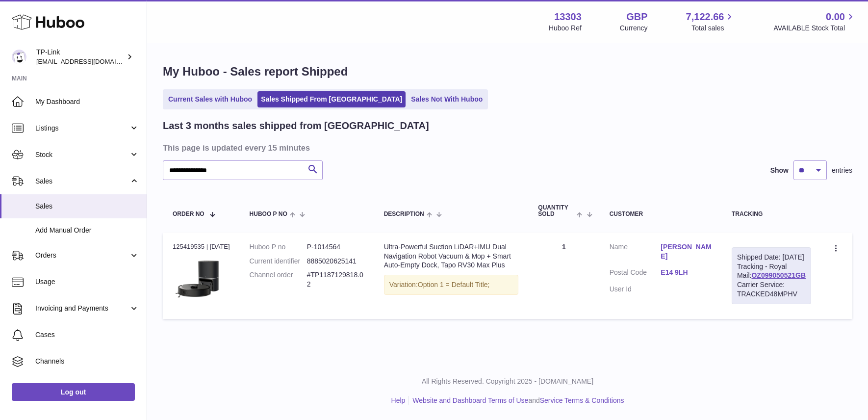 This screenshot has height=420, width=868. What do you see at coordinates (778, 275) in the screenshot?
I see `a: OZ099050521GB` at bounding box center [778, 275].